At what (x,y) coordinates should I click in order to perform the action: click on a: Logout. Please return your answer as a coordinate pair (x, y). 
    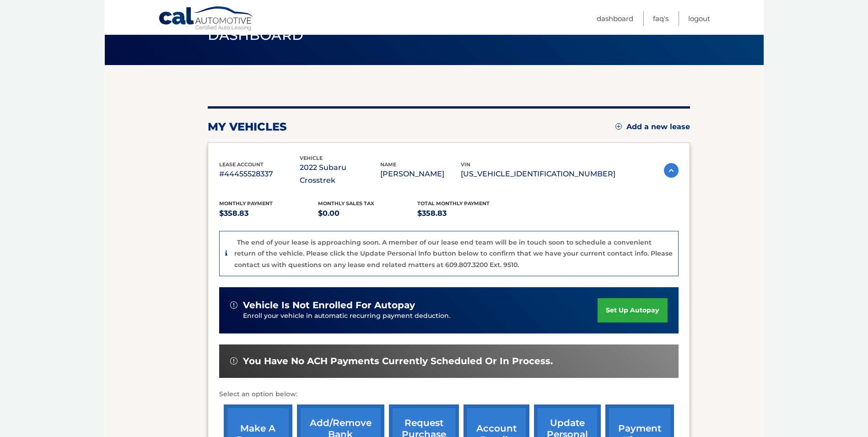
    Looking at the image, I should click on (699, 19).